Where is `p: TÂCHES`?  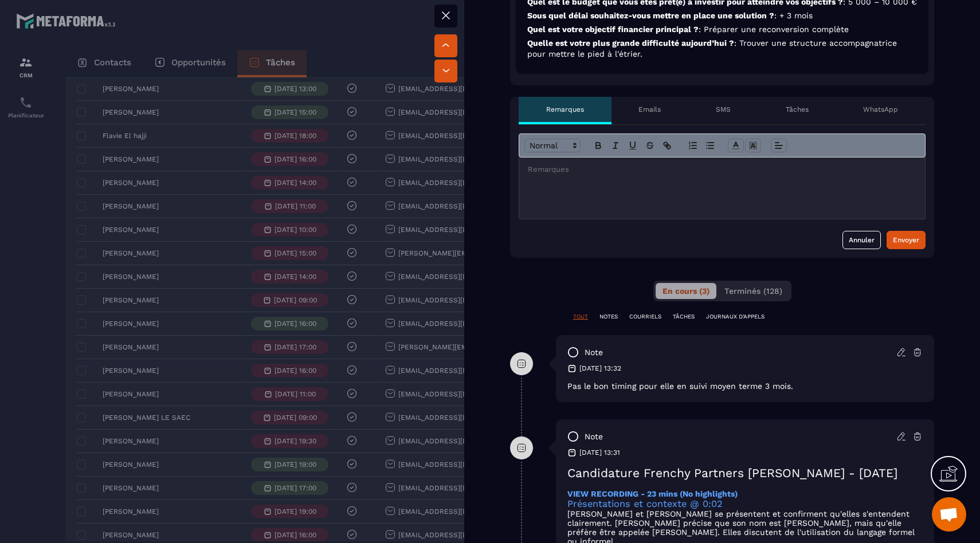 p: TÂCHES is located at coordinates (683, 317).